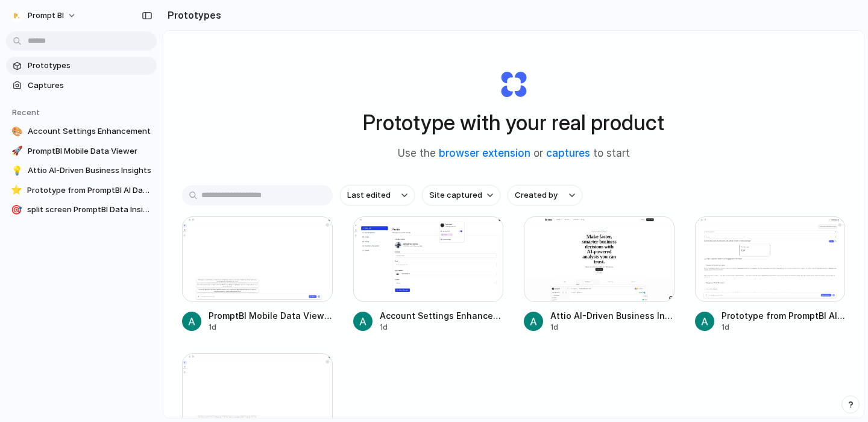 Image resolution: width=868 pixels, height=422 pixels. I want to click on a: Attio AI-Driven Business InsightsAttio AI-Driven Business Insights1d, so click(599, 274).